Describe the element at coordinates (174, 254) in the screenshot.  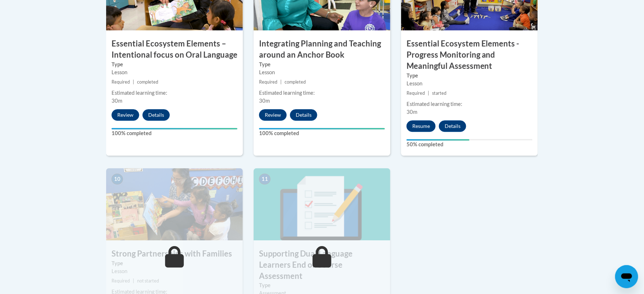
I see `h3: Strong Partnerships with Families` at that location.